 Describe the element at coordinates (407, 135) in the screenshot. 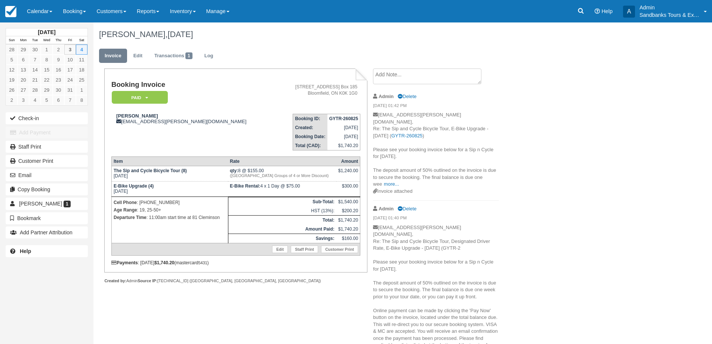

I see `a: GYTR-260825` at that location.